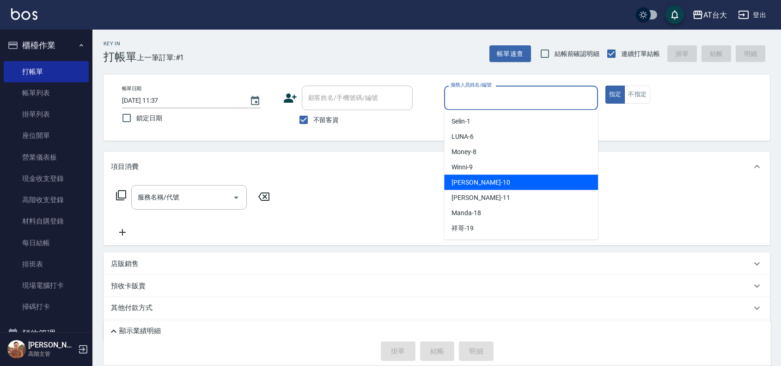 The image size is (781, 366). Describe the element at coordinates (46, 178) in the screenshot. I see `a: 現金收支登錄` at that location.